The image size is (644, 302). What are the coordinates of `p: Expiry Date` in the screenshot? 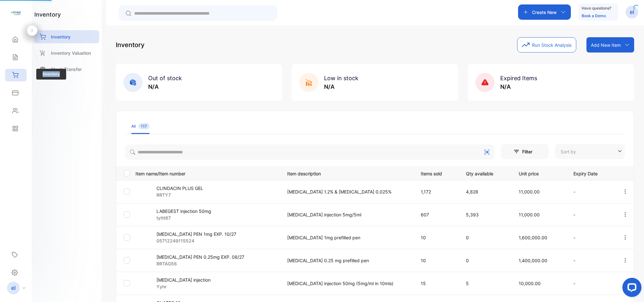 It's located at (591, 173).